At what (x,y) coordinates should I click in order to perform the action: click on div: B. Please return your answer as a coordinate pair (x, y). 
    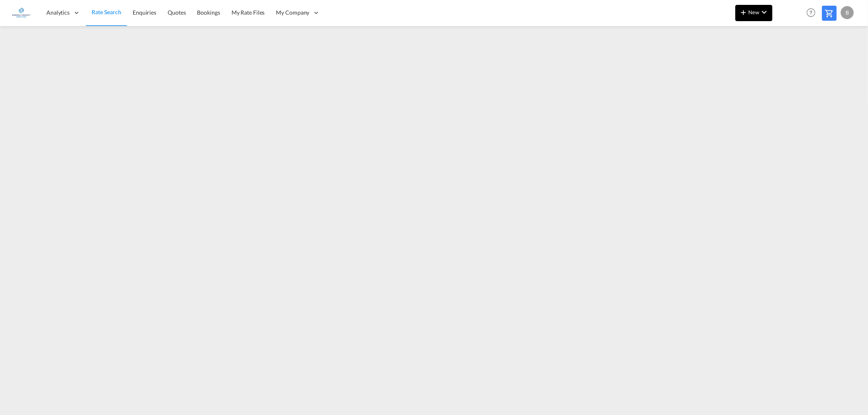
    Looking at the image, I should click on (847, 12).